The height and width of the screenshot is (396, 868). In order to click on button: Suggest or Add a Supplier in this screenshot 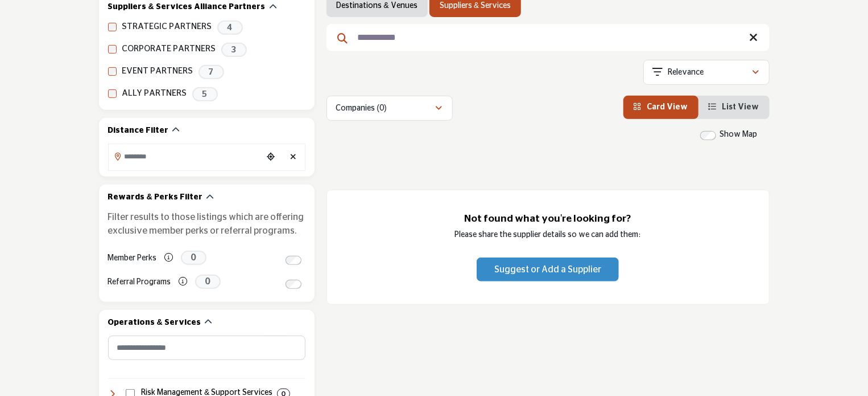, I will do `click(548, 270)`.